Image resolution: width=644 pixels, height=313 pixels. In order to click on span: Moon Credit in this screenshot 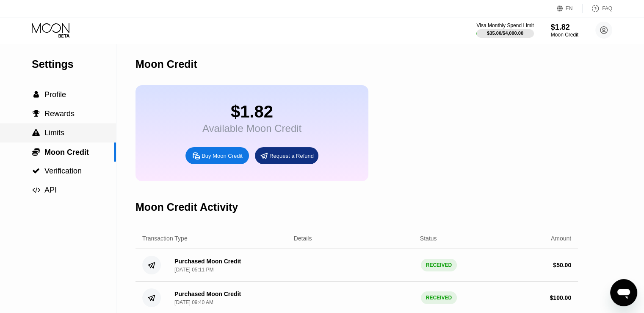, I will do `click(66, 152)`.